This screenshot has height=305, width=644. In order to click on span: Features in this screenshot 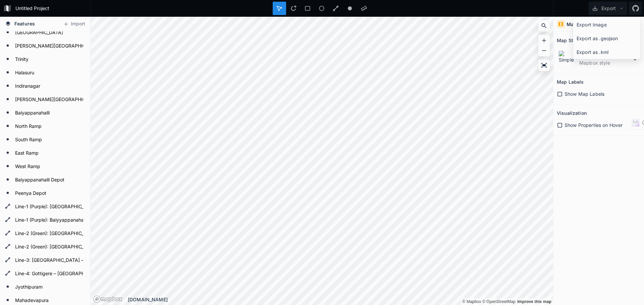, I will do `click(24, 23)`.